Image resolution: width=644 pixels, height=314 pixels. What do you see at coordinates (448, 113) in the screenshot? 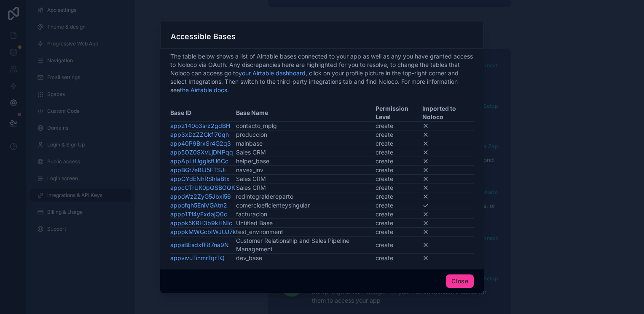
I see `th: Imported to Noloco` at bounding box center [448, 113].